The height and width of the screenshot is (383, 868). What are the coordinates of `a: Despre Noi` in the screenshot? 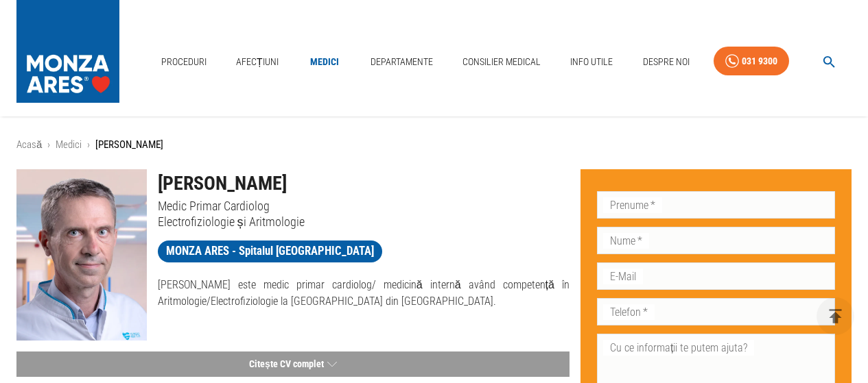 It's located at (666, 62).